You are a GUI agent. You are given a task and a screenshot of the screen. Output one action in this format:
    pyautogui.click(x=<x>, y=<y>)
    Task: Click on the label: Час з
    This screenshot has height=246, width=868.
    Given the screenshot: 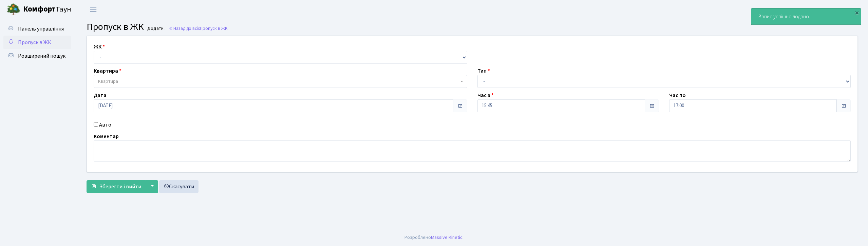 What is the action you would take?
    pyautogui.click(x=485, y=95)
    